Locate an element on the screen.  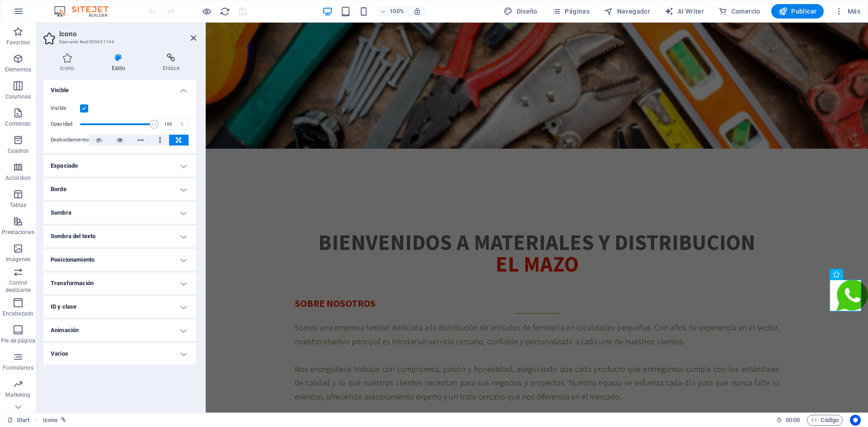
span: Haz clic para seleccionar y doble clic para editar is located at coordinates (50, 420).